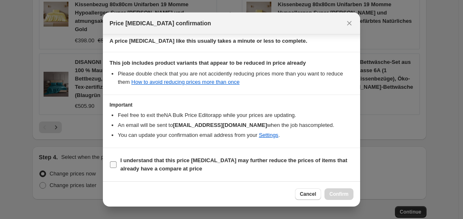 The height and width of the screenshot is (219, 463). Describe the element at coordinates (308, 194) in the screenshot. I see `span: Cancel` at that location.